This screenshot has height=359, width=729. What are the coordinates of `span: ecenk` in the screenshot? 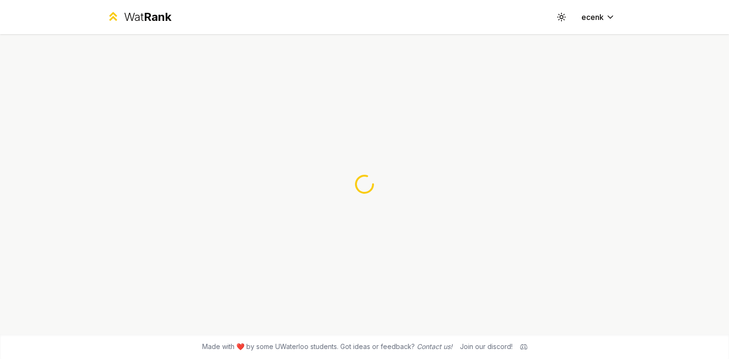 It's located at (593, 17).